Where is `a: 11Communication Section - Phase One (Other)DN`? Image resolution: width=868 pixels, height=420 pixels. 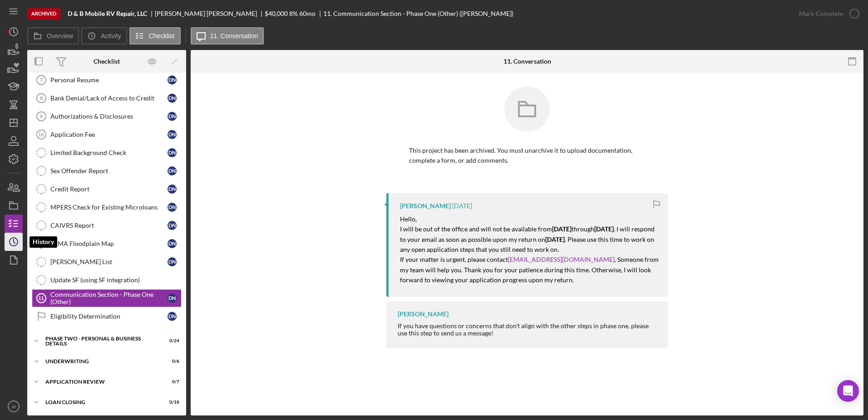 a: 11Communication Section - Phase One (Other)DN is located at coordinates (107, 298).